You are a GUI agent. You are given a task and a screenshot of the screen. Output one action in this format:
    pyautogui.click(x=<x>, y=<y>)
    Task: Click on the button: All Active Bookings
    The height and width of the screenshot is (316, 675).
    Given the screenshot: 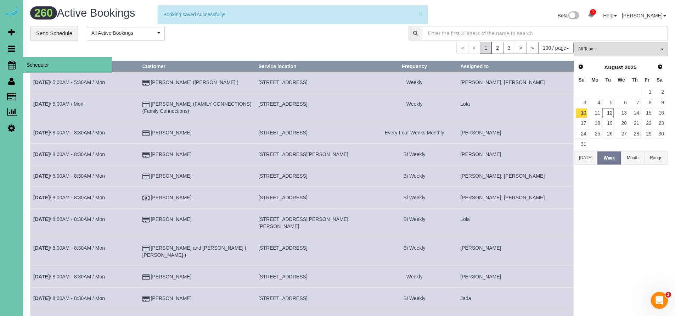 What is the action you would take?
    pyautogui.click(x=126, y=33)
    